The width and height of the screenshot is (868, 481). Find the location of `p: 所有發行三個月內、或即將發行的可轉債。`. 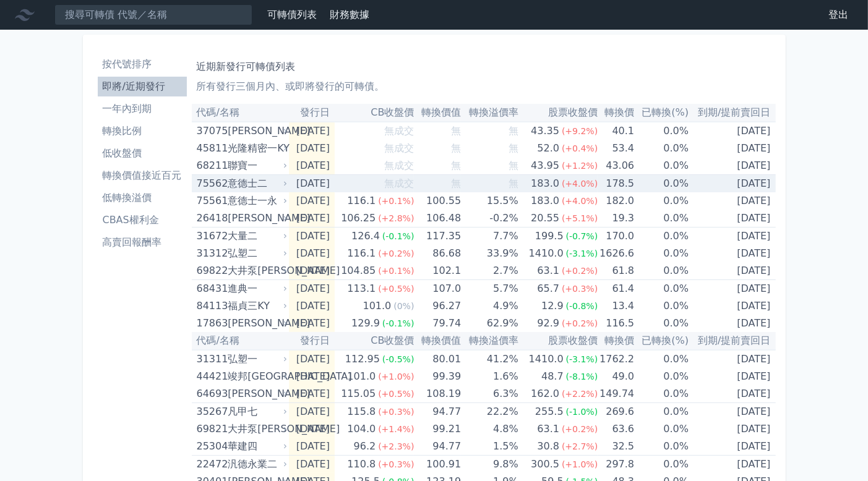

p: 所有發行三個月內、或即將發行的可轉債。 is located at coordinates (484, 87).